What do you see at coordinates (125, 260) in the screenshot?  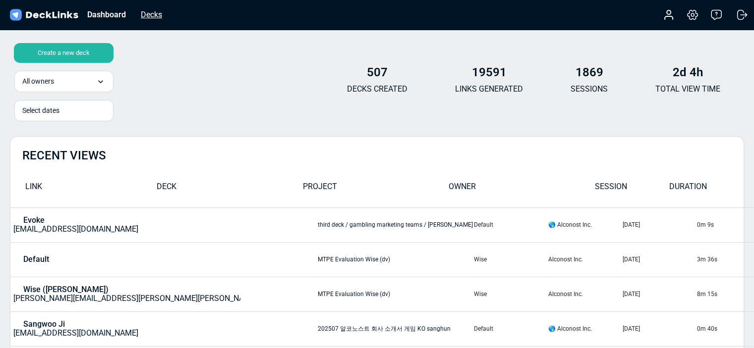 I see `a: Default` at bounding box center [125, 260].